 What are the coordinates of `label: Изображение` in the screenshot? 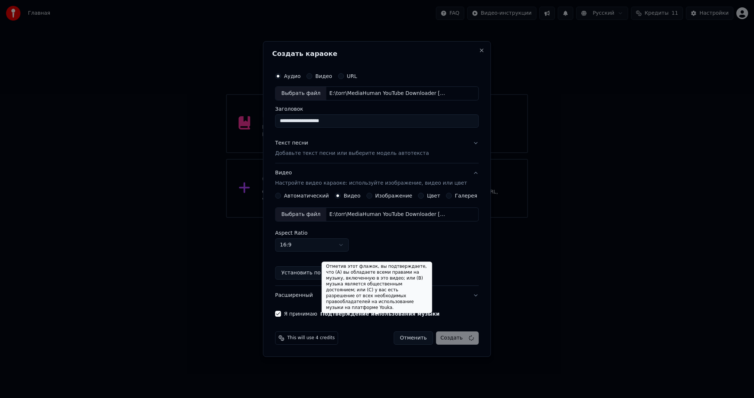 It's located at (394, 196).